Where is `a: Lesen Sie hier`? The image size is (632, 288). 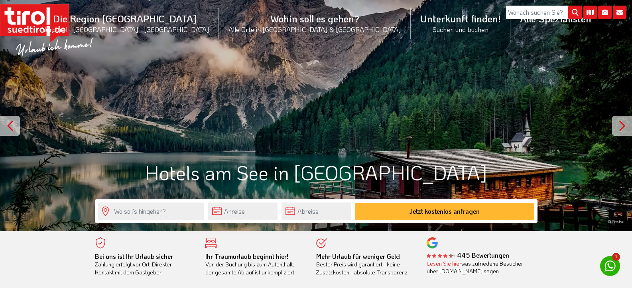 a: Lesen Sie hier is located at coordinates (444, 263).